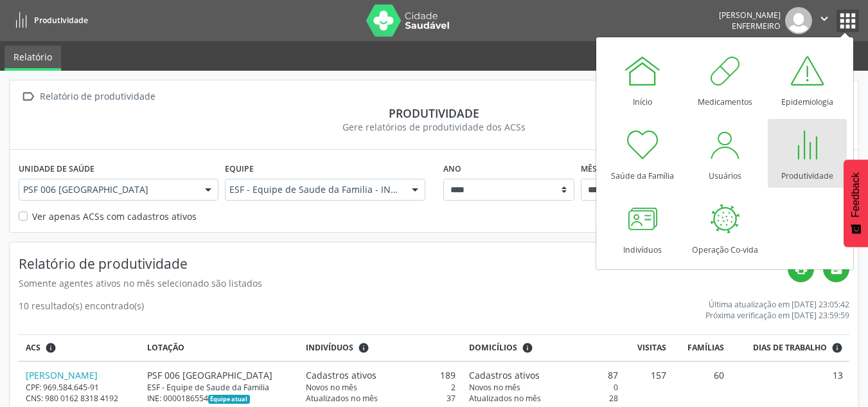 This screenshot has width=868, height=407. What do you see at coordinates (33, 348) in the screenshot?
I see `span: ACS` at bounding box center [33, 348].